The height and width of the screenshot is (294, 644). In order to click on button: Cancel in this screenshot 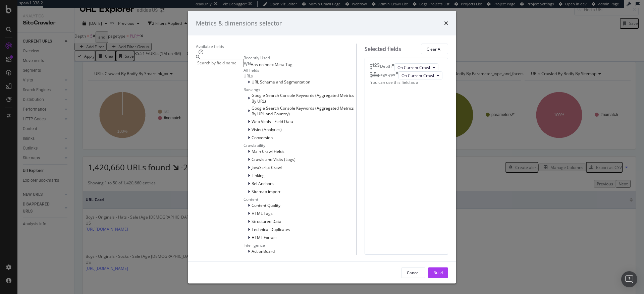, I will do `click(414, 273)`.